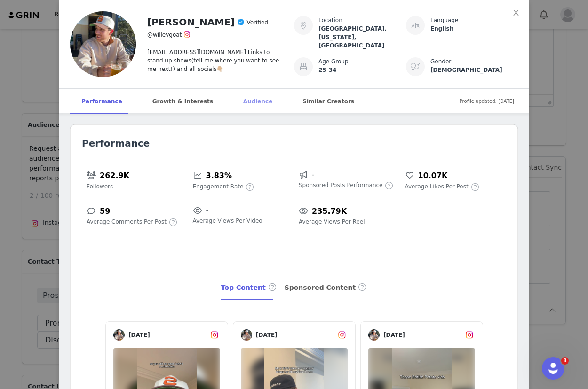 The image size is (588, 389). What do you see at coordinates (326, 288) in the screenshot?
I see `div: Sponsored Content` at bounding box center [326, 288].